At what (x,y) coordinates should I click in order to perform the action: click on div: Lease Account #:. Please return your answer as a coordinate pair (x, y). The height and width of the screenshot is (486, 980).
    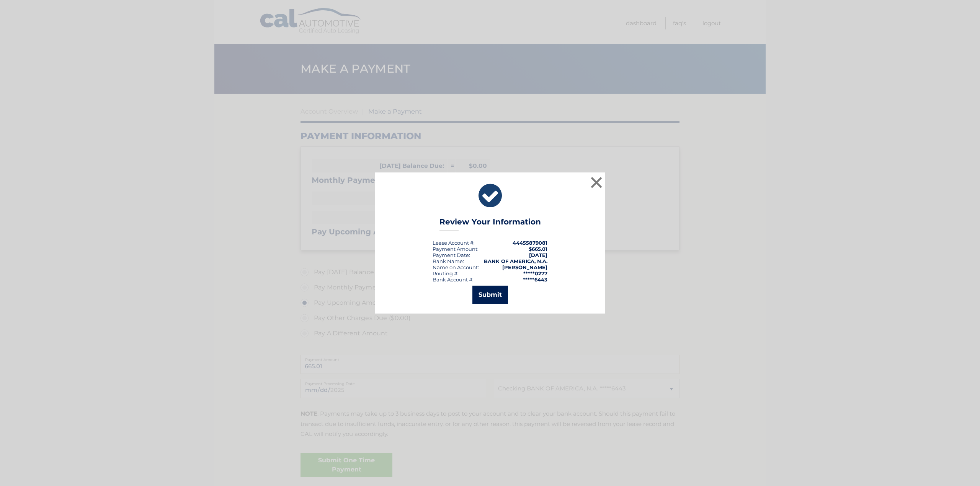
    Looking at the image, I should click on (454, 243).